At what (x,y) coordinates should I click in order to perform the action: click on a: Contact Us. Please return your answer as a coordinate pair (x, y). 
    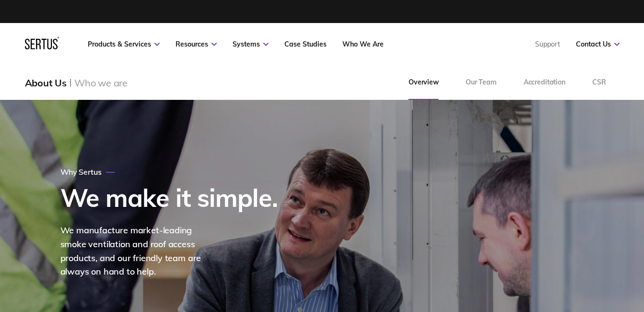
    Looking at the image, I should click on (598, 44).